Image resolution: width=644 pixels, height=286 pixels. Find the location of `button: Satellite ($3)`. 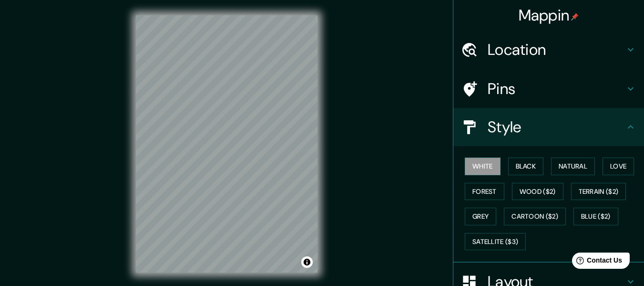

button: Satellite ($3) is located at coordinates (496, 242).